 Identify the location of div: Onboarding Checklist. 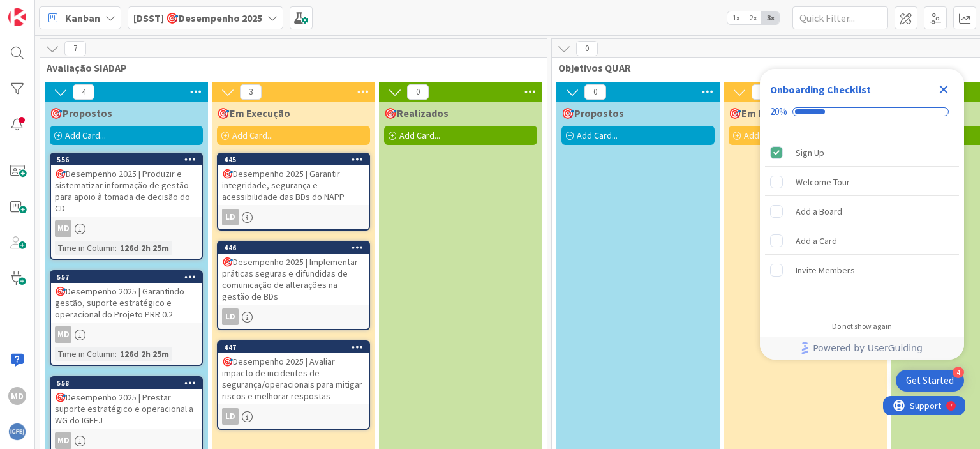
(821, 89).